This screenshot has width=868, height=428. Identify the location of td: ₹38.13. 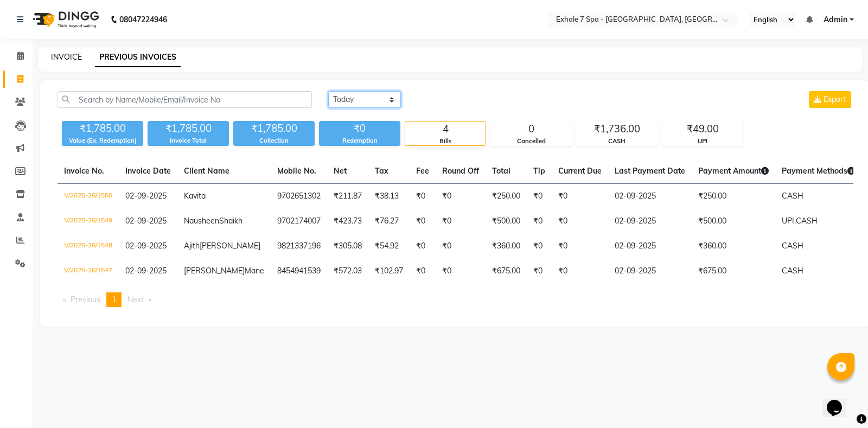
(389, 197).